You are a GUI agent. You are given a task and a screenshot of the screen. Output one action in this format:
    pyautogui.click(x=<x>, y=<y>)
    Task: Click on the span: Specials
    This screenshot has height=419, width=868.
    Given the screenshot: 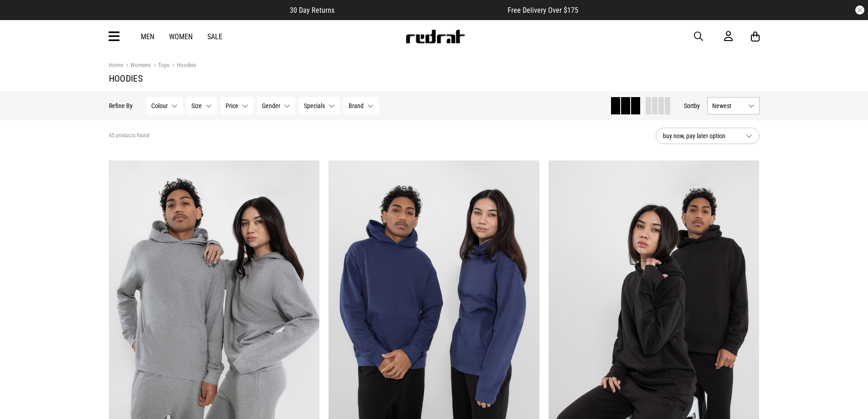 What is the action you would take?
    pyautogui.click(x=314, y=105)
    